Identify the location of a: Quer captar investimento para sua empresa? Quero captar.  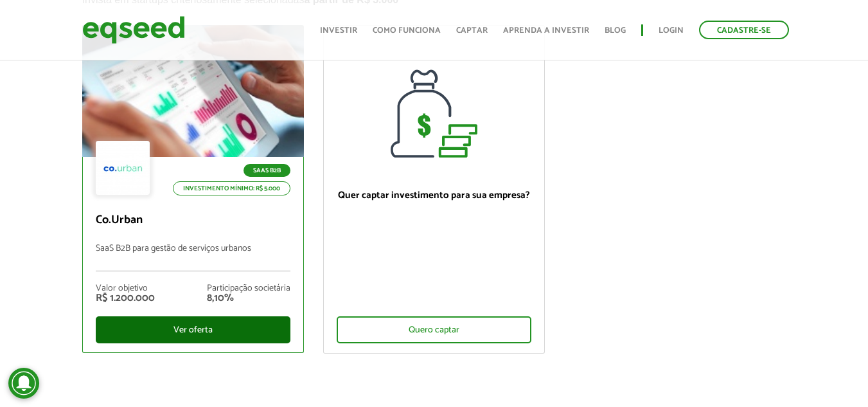
(434, 189).